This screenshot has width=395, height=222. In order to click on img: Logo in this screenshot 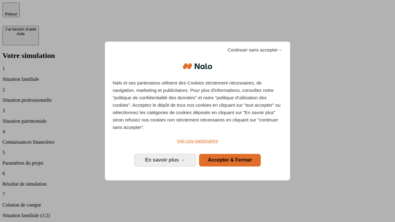, I will do `click(198, 66)`.